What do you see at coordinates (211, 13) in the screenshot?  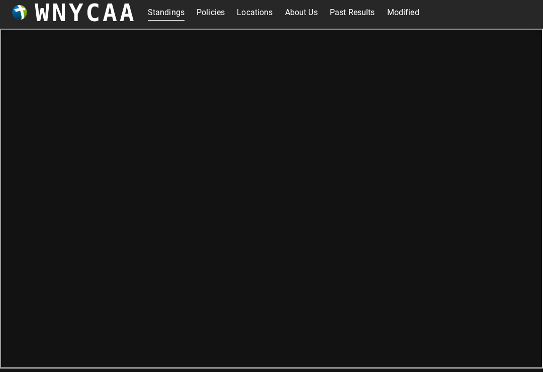 I see `a: Policies` at bounding box center [211, 13].